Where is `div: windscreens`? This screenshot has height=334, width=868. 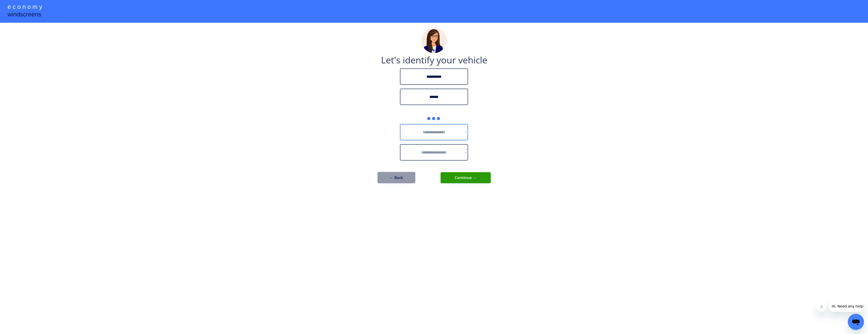
div: windscreens is located at coordinates (24, 15).